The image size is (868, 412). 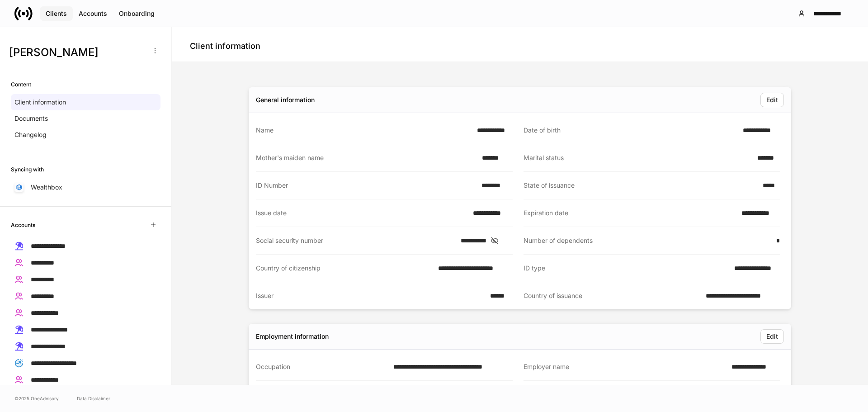 I want to click on h6: Syncing with, so click(x=27, y=169).